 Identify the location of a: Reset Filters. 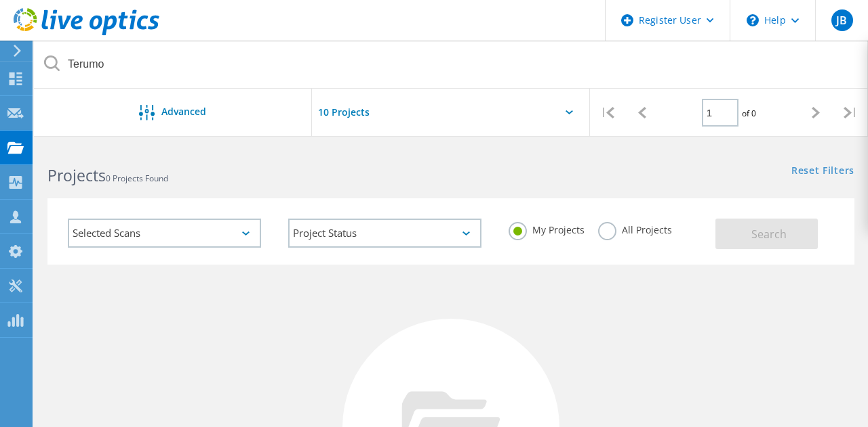
(822, 171).